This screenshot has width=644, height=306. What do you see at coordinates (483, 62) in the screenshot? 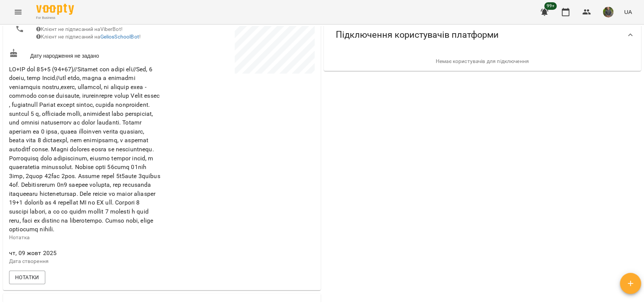
I see `p: Немає користувачів для підключення` at bounding box center [483, 62].